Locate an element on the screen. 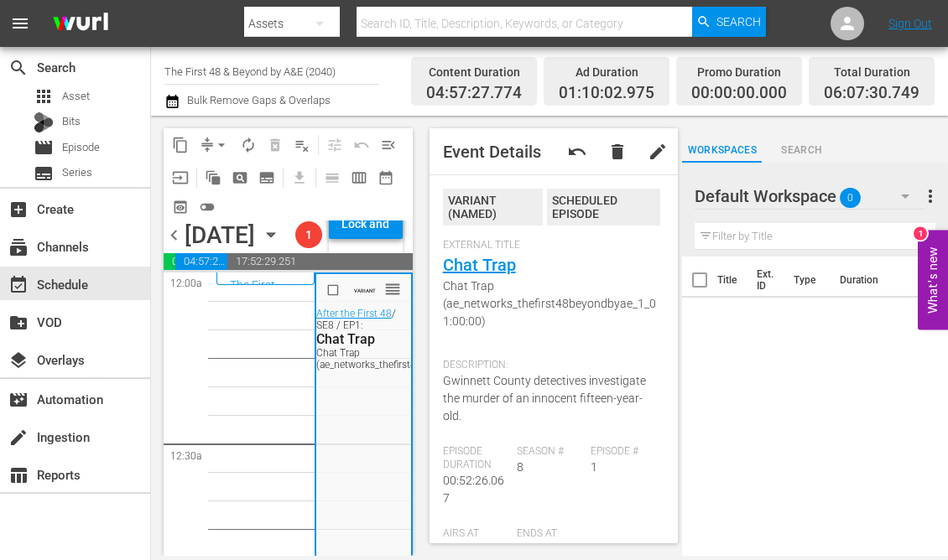 This screenshot has height=560, width=948. span: Fill episodes with ad slates is located at coordinates (389, 145).